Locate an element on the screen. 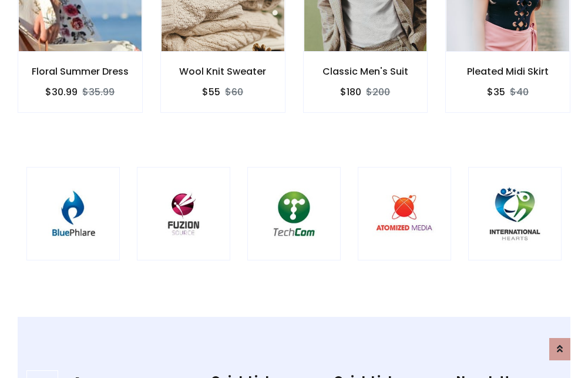 The width and height of the screenshot is (588, 378). h6: Pleated Midi Skirt is located at coordinates (507, 72).